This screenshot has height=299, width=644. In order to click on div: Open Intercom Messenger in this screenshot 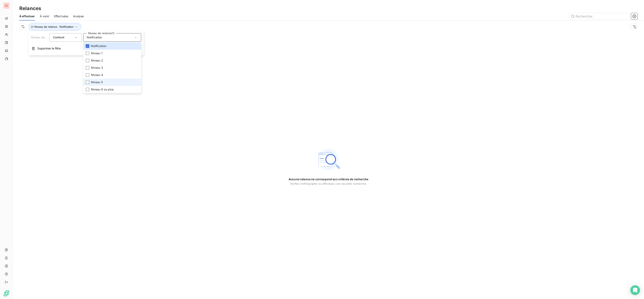, I will do `click(635, 290)`.